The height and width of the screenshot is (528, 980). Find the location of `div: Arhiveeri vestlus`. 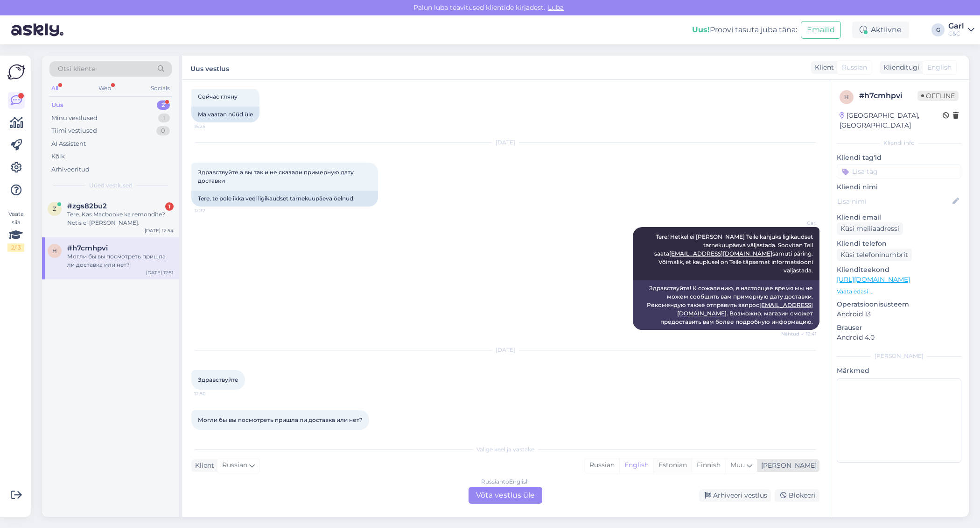

div: Arhiveeri vestlus is located at coordinates (735, 495).